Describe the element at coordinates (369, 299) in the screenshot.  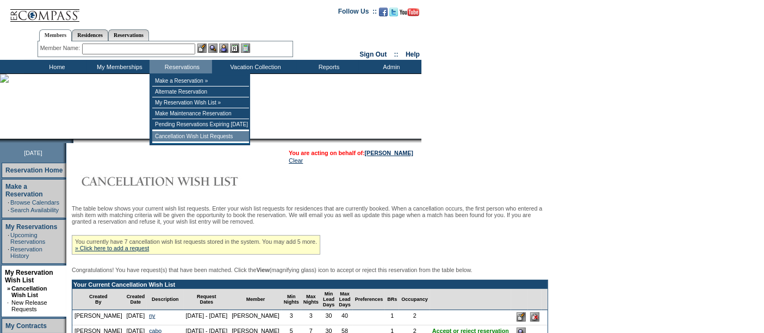
I see `td: Preferences` at that location.